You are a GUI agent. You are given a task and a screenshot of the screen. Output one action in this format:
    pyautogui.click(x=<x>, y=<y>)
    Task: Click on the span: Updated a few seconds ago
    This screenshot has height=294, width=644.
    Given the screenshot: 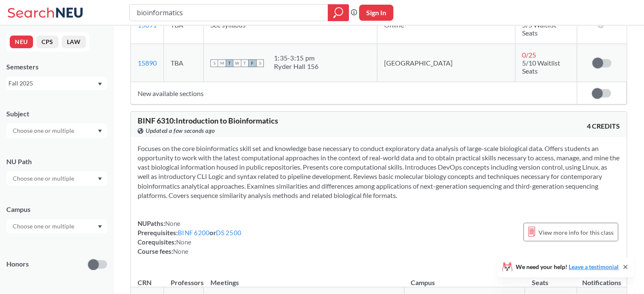 What is the action you would take?
    pyautogui.click(x=181, y=131)
    